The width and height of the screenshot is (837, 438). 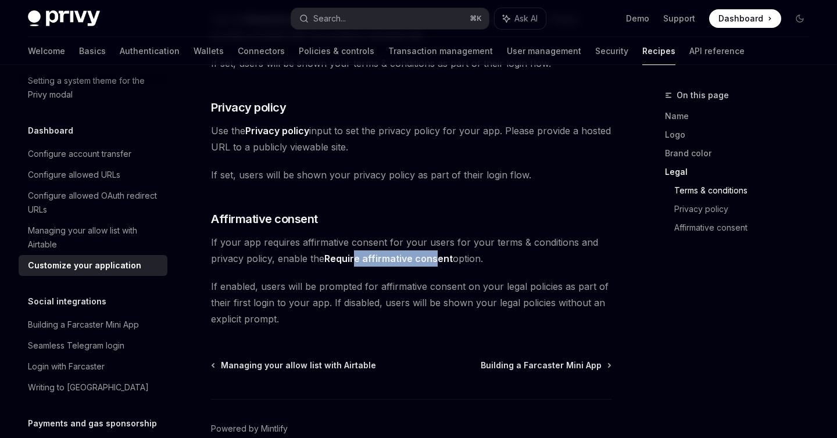 I want to click on div: Managing your allow list with Airtable, so click(x=94, y=238).